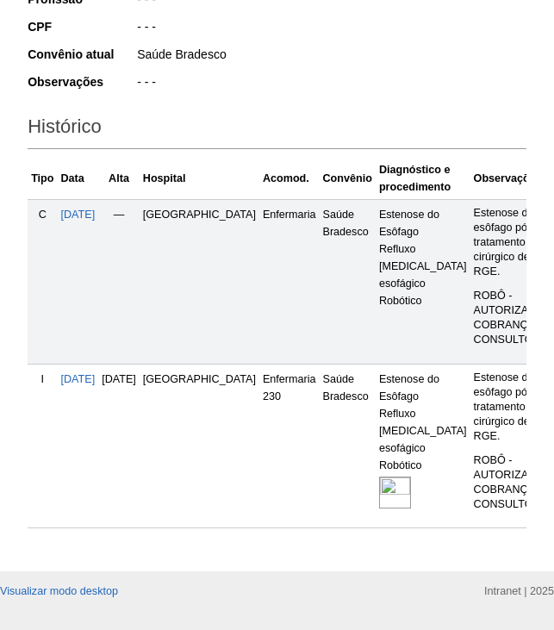 Image resolution: width=554 pixels, height=630 pixels. What do you see at coordinates (519, 591) in the screenshot?
I see `div: Intranet | 2025` at bounding box center [519, 591].